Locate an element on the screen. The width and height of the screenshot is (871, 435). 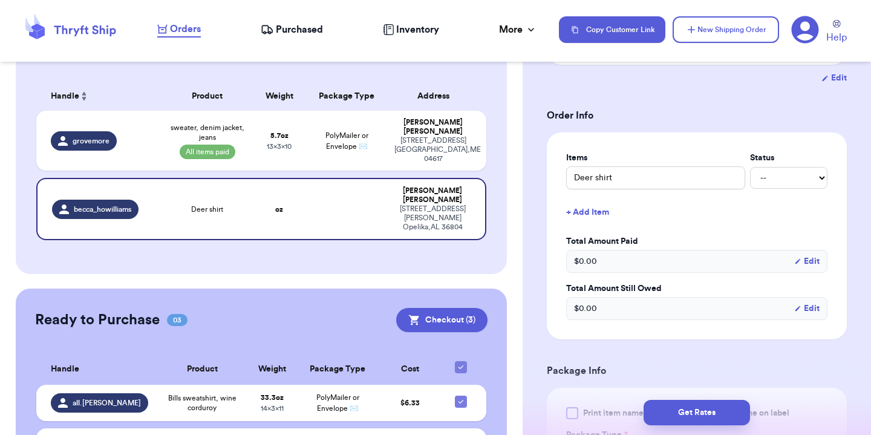
button: Get Rates is located at coordinates (697, 413).